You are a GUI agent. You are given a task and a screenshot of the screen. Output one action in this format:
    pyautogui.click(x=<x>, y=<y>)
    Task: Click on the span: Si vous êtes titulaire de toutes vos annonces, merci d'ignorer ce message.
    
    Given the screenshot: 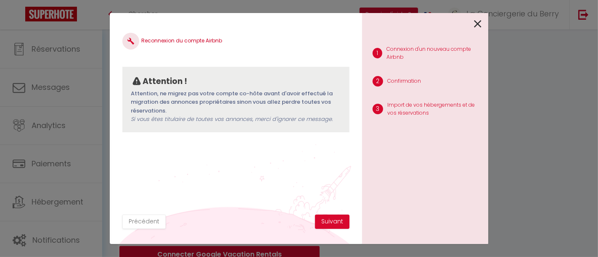 What is the action you would take?
    pyautogui.click(x=232, y=119)
    